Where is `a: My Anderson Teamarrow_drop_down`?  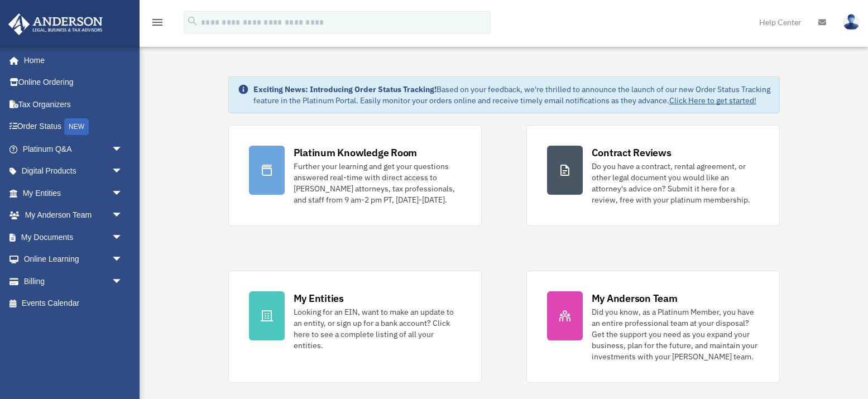 a: My Anderson Teamarrow_drop_down is located at coordinates (74, 215).